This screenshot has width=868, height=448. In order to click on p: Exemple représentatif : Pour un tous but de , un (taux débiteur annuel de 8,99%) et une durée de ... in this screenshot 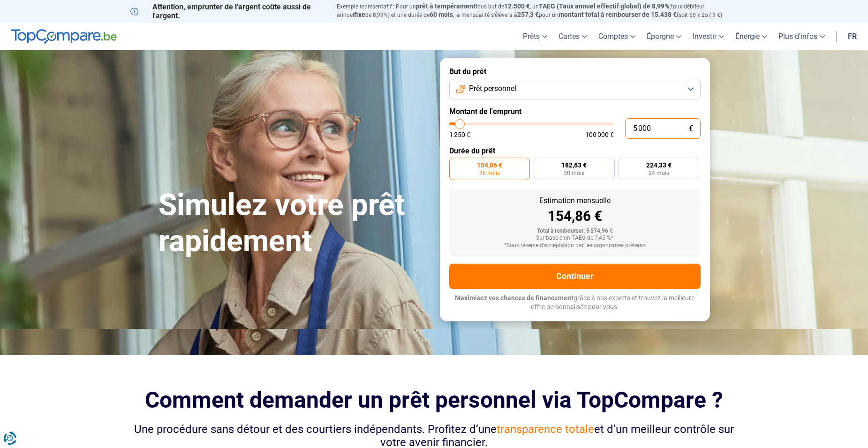, I will do `click(537, 11)`.